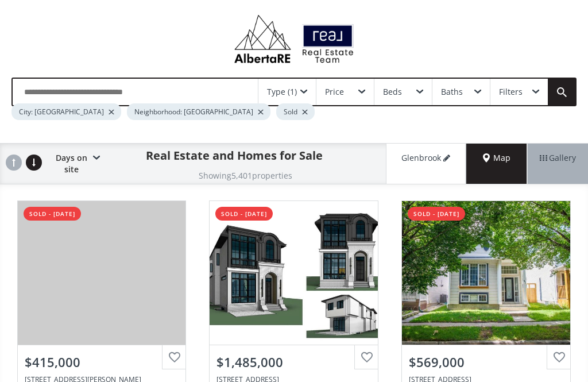  What do you see at coordinates (496, 158) in the screenshot?
I see `span: Map` at bounding box center [496, 158].